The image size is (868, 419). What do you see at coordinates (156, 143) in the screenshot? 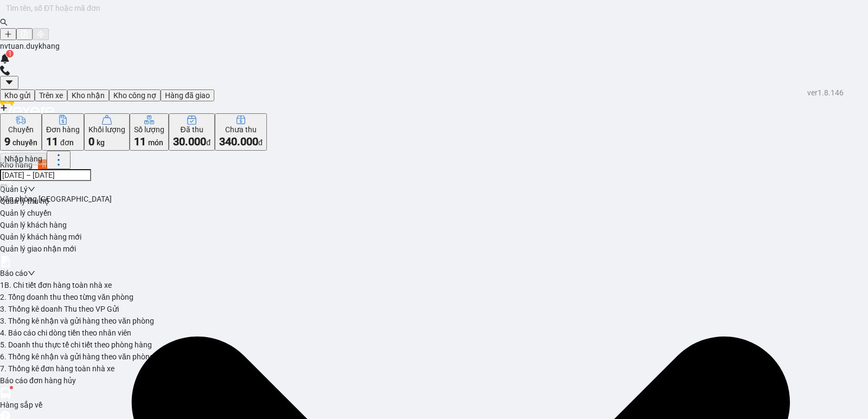
I see `span: món` at bounding box center [156, 143].